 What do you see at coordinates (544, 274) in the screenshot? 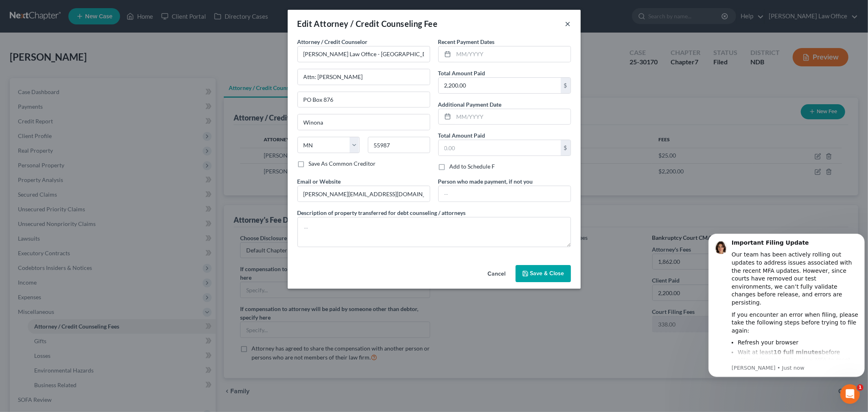
I see `button: Save & Close` at bounding box center [544, 274].